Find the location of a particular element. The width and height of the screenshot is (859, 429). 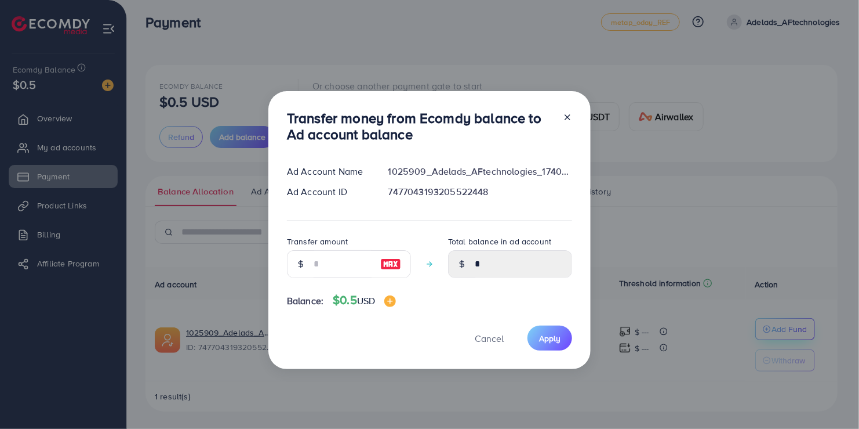

span: USD is located at coordinates (366, 300).